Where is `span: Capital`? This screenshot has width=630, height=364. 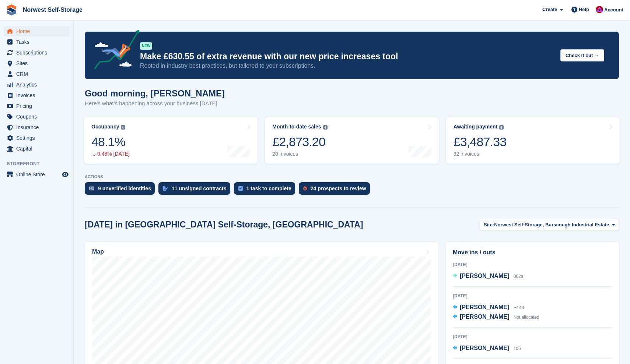 span: Capital is located at coordinates (38, 149).